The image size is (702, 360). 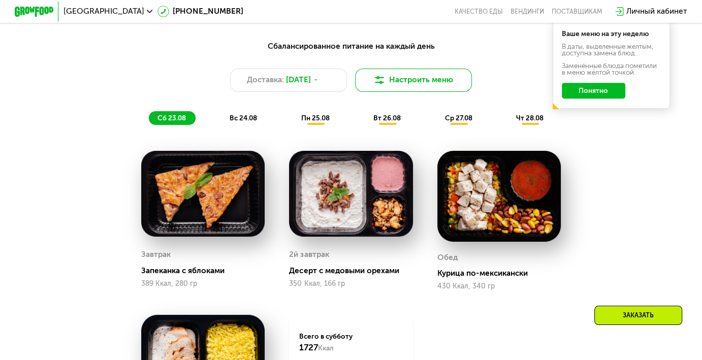 What do you see at coordinates (351, 47) in the screenshot?
I see `div: Сбалансированное питание на каждый день` at bounding box center [351, 47].